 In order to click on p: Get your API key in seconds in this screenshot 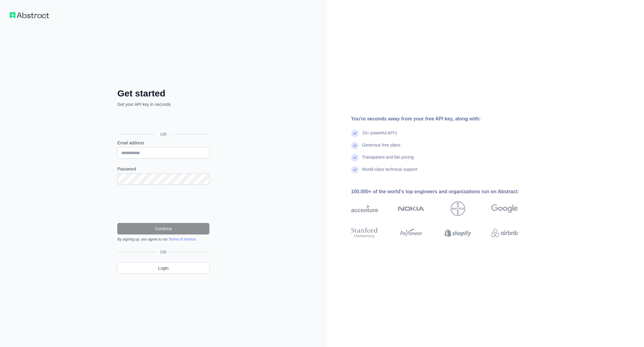, I will do `click(163, 104)`.